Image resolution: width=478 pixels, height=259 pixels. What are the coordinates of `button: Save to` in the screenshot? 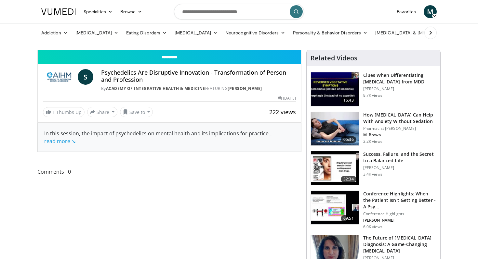 It's located at (137, 112).